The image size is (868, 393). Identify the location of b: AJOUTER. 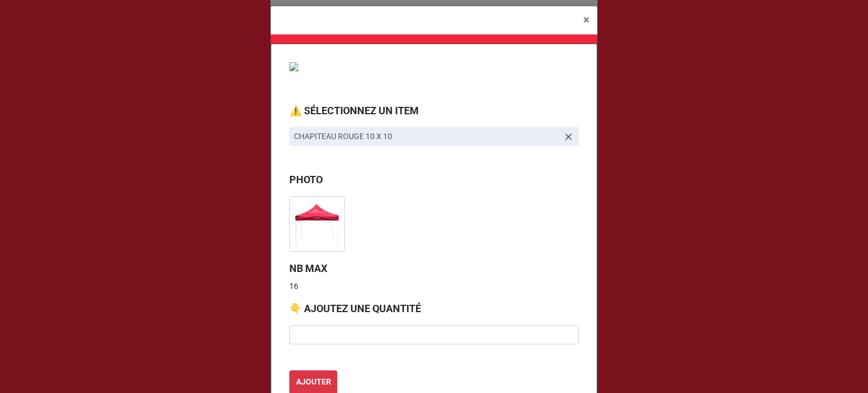
(314, 381).